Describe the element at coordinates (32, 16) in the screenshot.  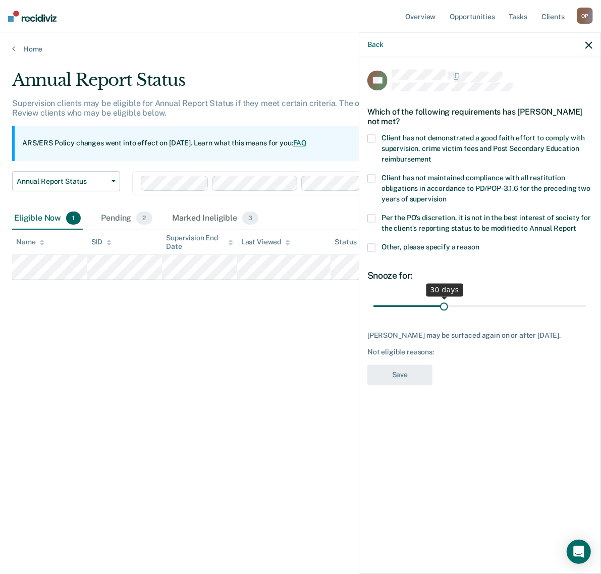
I see `img: Recidiviz` at that location.